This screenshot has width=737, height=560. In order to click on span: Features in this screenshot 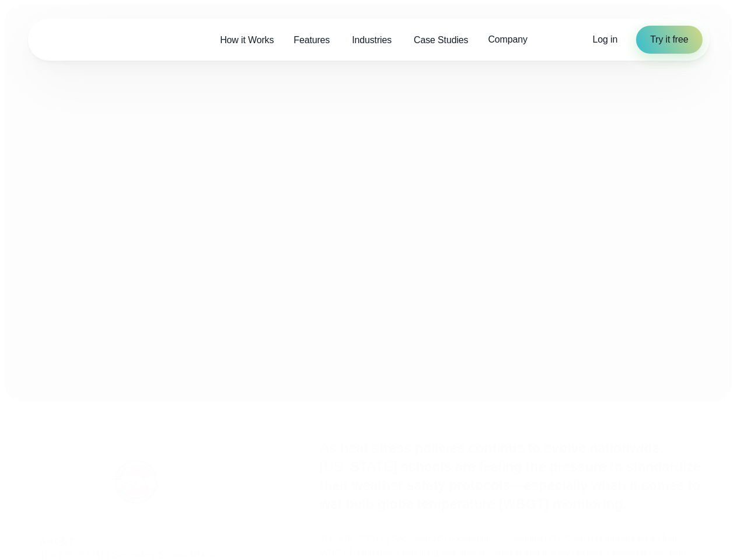, I will do `click(311, 40)`.